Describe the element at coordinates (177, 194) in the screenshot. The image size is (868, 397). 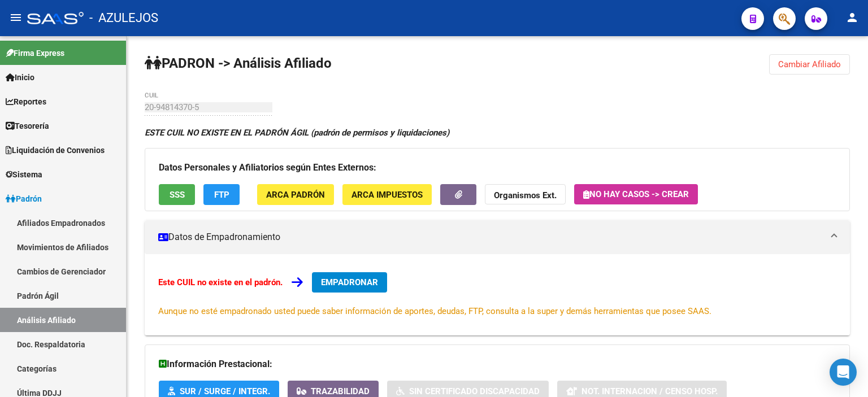
I see `button: SSS` at that location.